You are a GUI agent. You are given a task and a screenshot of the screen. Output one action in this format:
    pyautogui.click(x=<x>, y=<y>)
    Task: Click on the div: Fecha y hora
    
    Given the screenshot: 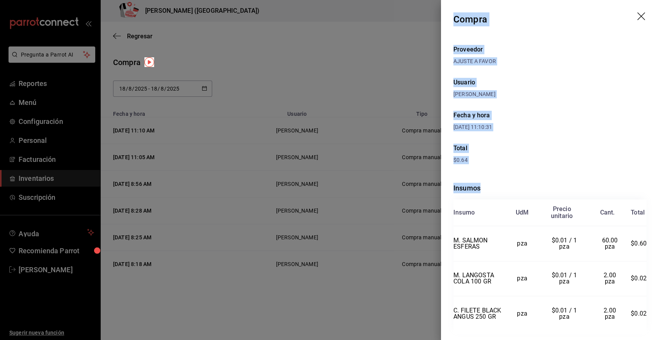 What is the action you would take?
    pyautogui.click(x=502, y=115)
    